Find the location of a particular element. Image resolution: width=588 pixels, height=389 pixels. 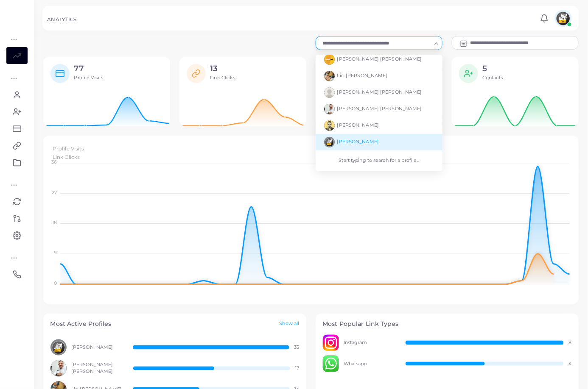

a: Integrations is located at coordinates (17, 218).